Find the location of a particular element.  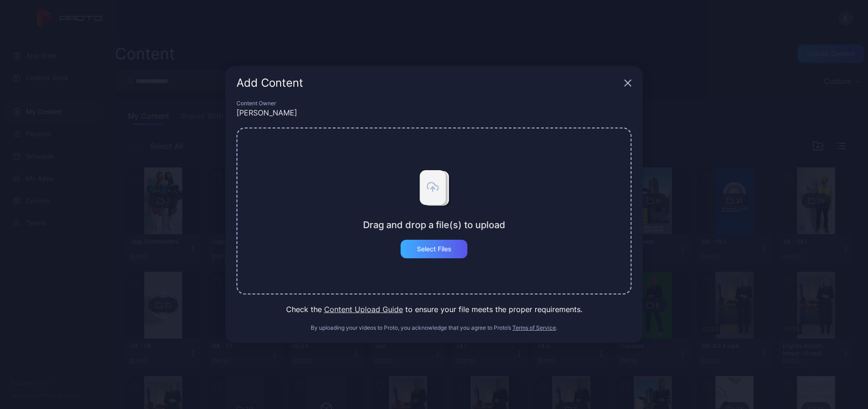

div: Select Files is located at coordinates (434, 249).